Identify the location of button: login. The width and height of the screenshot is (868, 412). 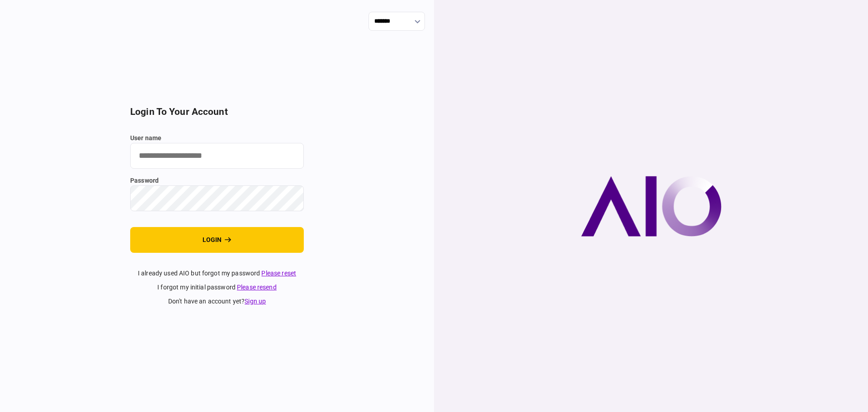
(217, 240).